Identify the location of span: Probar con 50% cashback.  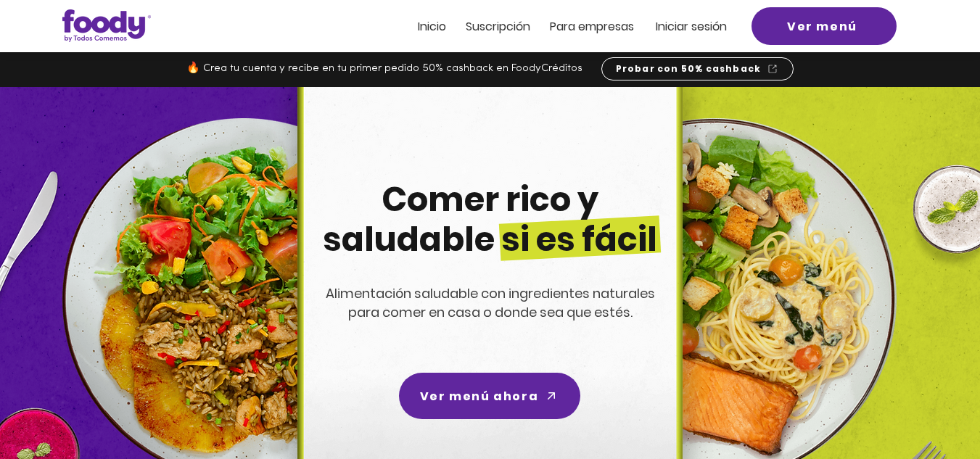
(688, 69).